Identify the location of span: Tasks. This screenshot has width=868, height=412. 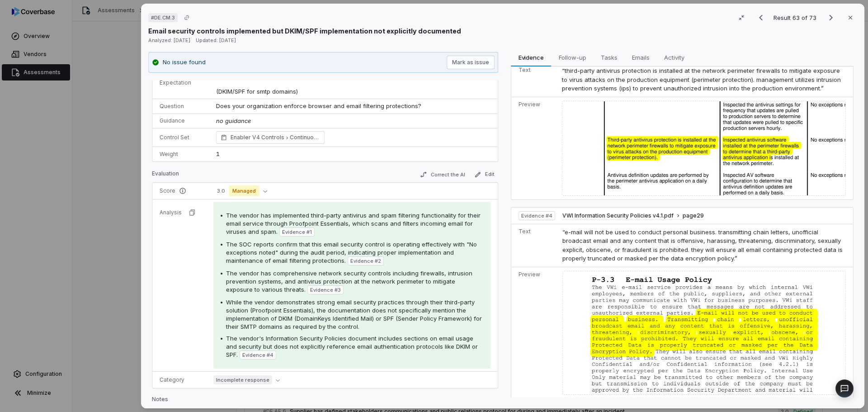
(609, 58).